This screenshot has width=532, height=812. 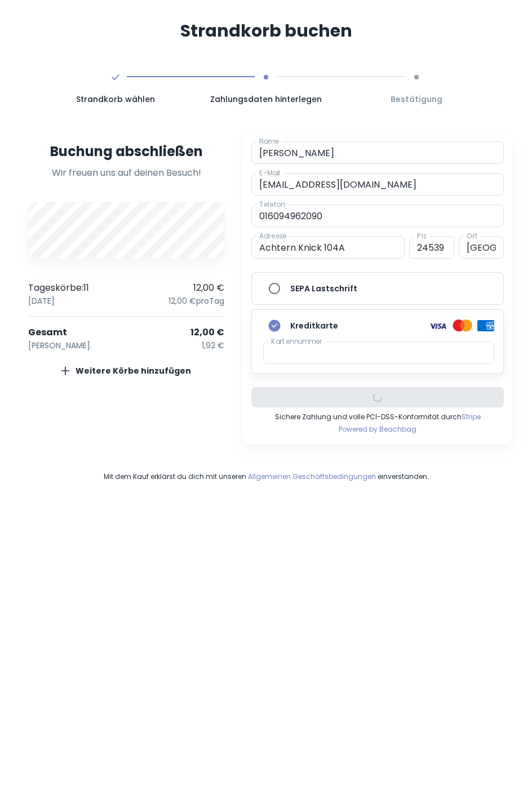 I want to click on button: Weitere Körbe hinzufügen, so click(x=126, y=371).